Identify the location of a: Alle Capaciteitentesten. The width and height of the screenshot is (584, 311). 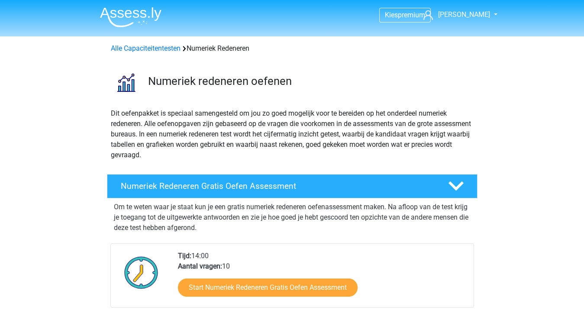
(145, 48).